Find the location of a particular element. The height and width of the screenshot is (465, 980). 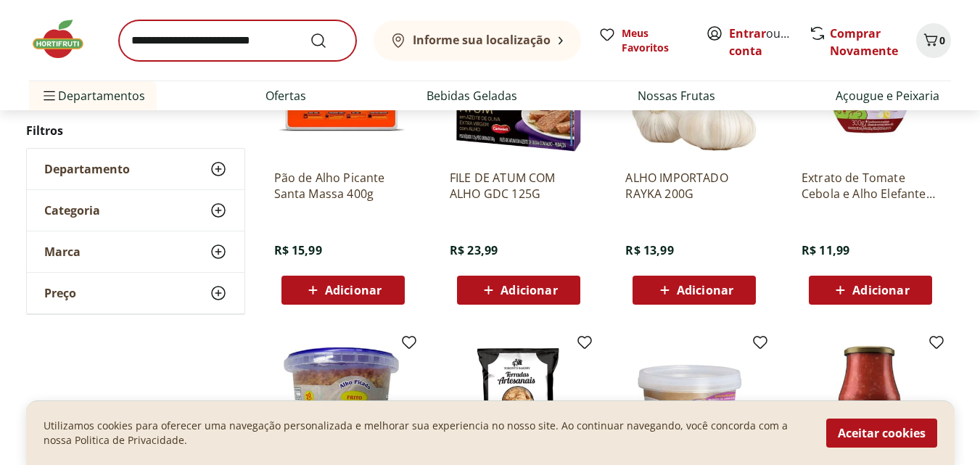

img: Hortifruti is located at coordinates (65, 39).